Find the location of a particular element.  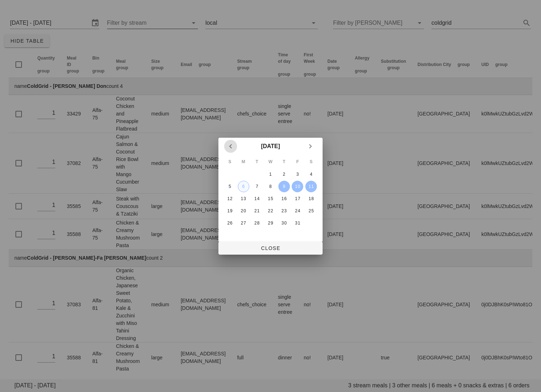

div: 29 is located at coordinates (270, 223).